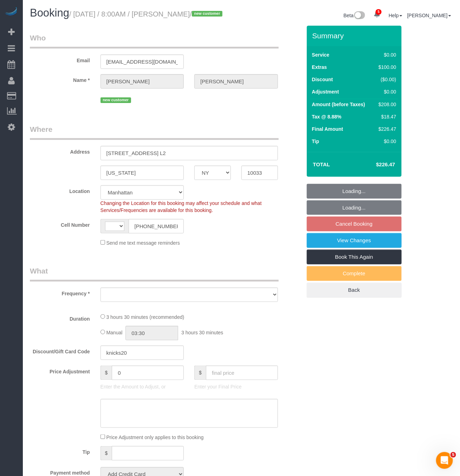  What do you see at coordinates (143, 243) in the screenshot?
I see `span: Send me text message reminders` at bounding box center [143, 243].